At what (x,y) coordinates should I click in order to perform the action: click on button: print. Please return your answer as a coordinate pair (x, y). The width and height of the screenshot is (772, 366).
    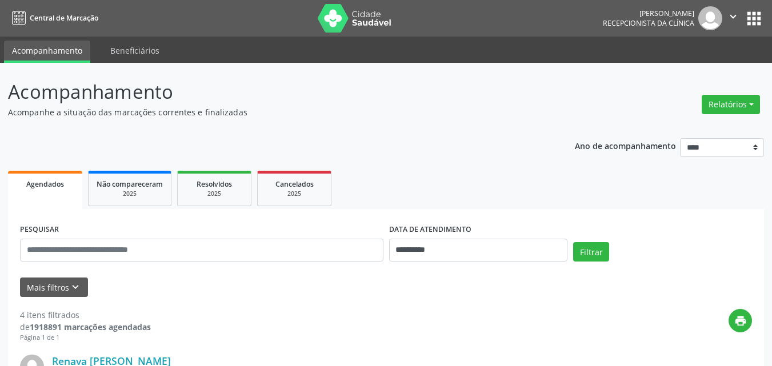
    Looking at the image, I should click on (740, 321).